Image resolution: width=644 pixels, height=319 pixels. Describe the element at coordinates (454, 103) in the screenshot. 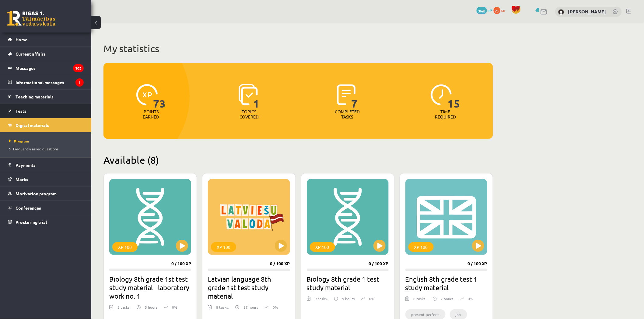

I see `font: 15` at that location.